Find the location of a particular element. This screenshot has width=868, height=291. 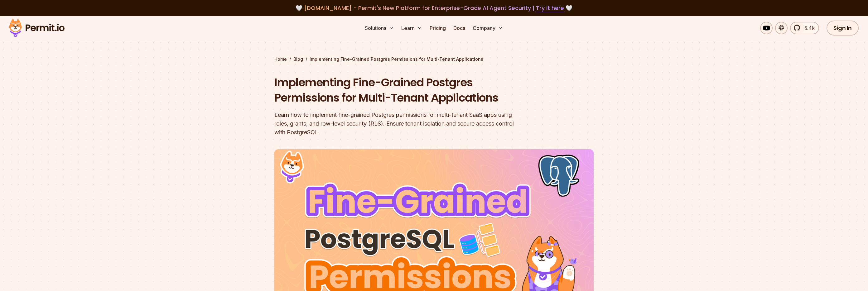

a: Docs is located at coordinates (459, 28).